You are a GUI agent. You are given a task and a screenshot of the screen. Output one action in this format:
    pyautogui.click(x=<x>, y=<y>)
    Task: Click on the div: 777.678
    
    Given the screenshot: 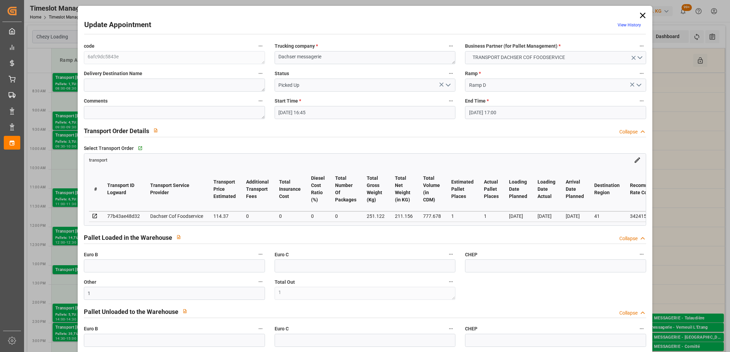 What is the action you would take?
    pyautogui.click(x=432, y=216)
    